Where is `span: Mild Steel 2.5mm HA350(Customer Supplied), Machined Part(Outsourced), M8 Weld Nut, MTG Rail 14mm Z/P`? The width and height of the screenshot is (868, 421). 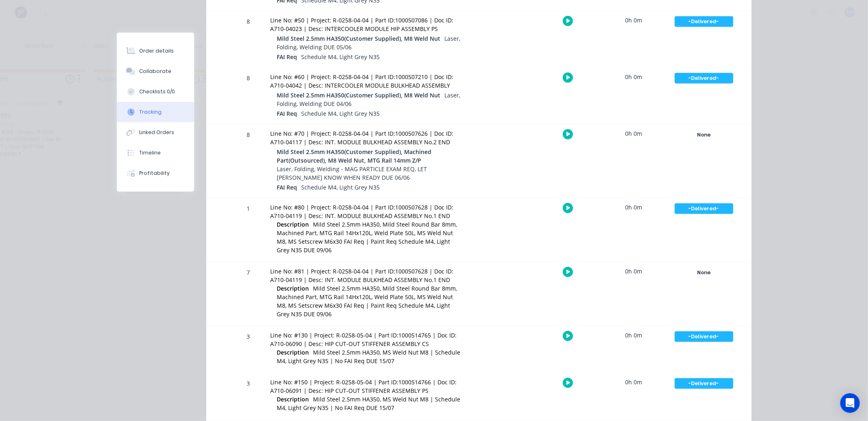 span: Mild Steel 2.5mm HA350(Customer Supplied), Machined Part(Outsourced), M8 Weld Nut, MTG Rail 14mm Z/P is located at coordinates (368, 156).